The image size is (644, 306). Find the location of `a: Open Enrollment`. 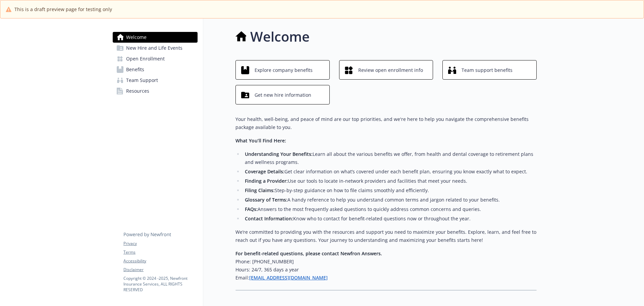

a: Open Enrollment is located at coordinates (155, 59).